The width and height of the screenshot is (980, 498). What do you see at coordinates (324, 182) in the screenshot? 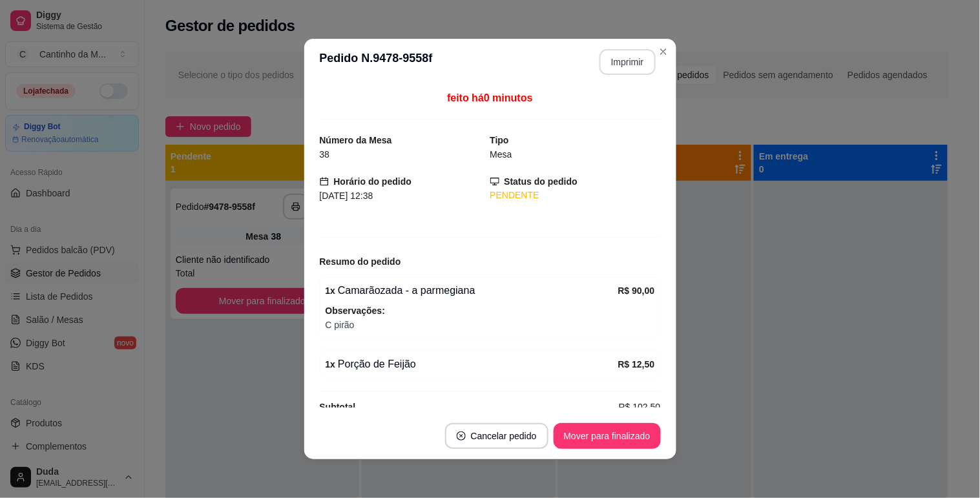
I see `span: calendar` at bounding box center [324, 182].